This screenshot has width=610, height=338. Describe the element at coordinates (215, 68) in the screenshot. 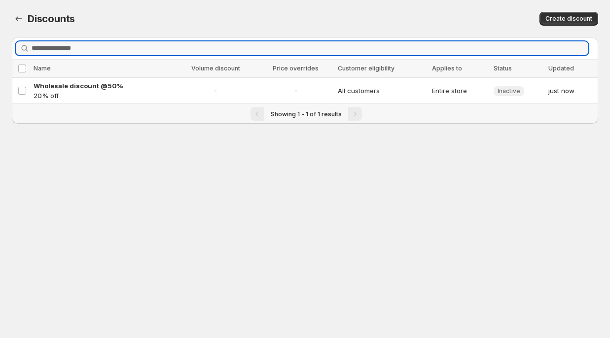

I see `span: Volume discount` at that location.